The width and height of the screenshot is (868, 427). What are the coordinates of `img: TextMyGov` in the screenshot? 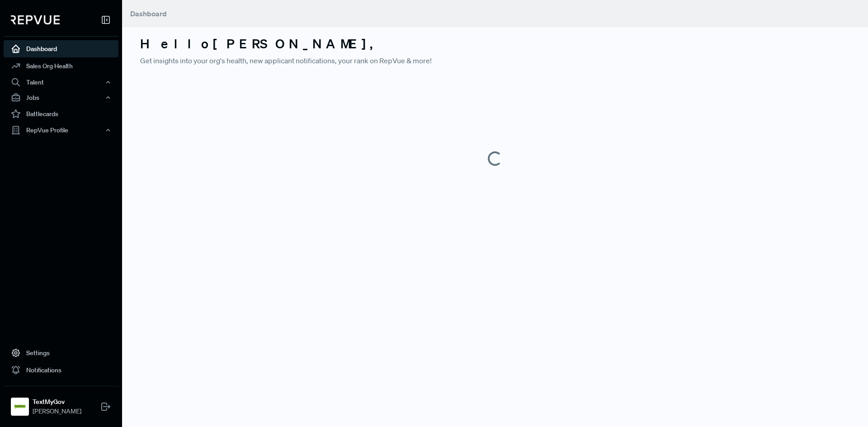 It's located at (20, 407).